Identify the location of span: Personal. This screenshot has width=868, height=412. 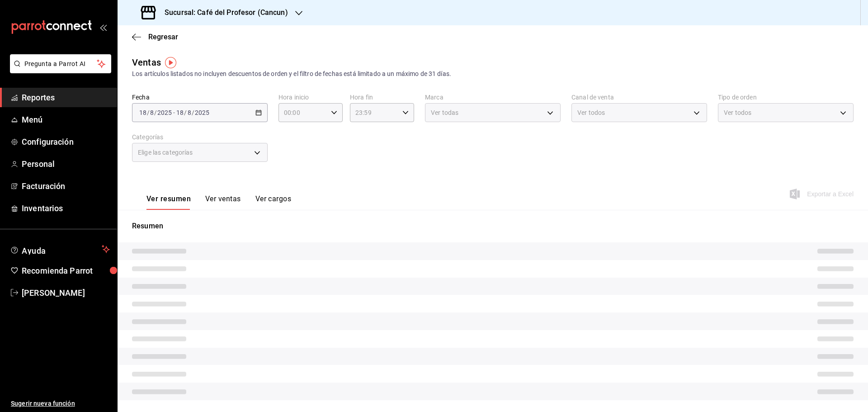
(66, 164).